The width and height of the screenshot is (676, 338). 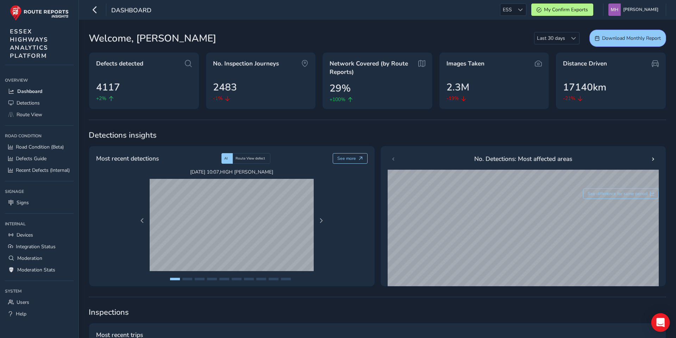 I want to click on a: Dashboard, so click(x=39, y=91).